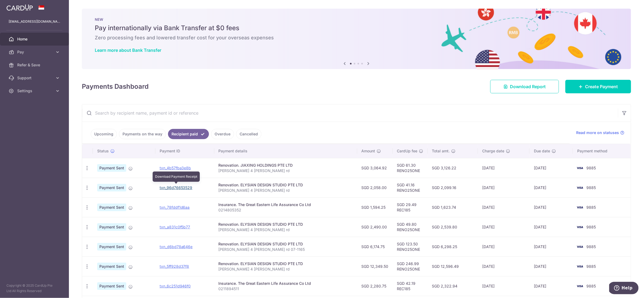  Describe the element at coordinates (286, 151) in the screenshot. I see `th: Payment details` at that location.